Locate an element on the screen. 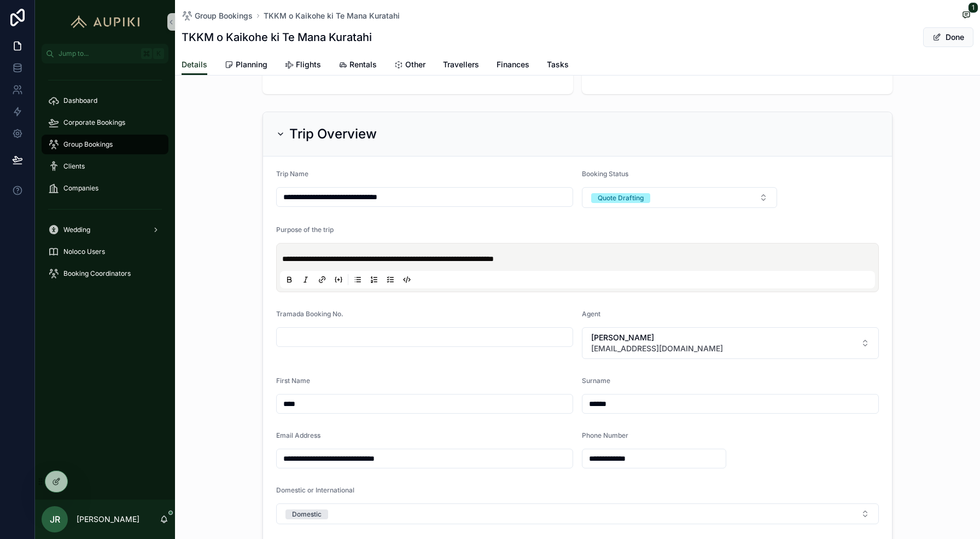 The image size is (980, 539). button: Unselect DOMESTIC is located at coordinates (307, 514).